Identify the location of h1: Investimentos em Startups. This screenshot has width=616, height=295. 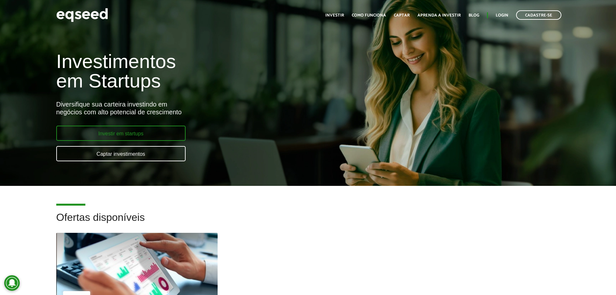
(205, 71).